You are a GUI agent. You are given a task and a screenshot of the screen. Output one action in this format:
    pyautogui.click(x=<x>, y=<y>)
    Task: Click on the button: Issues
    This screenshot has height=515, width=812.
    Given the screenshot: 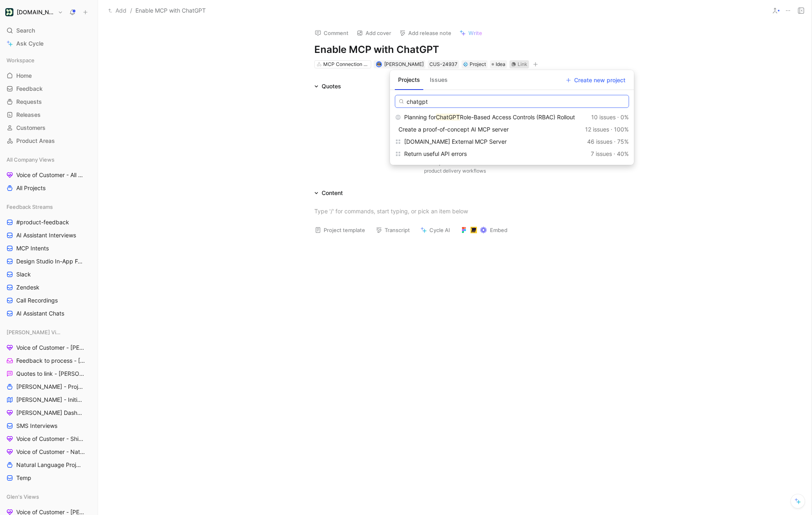 What is the action you would take?
    pyautogui.click(x=439, y=80)
    